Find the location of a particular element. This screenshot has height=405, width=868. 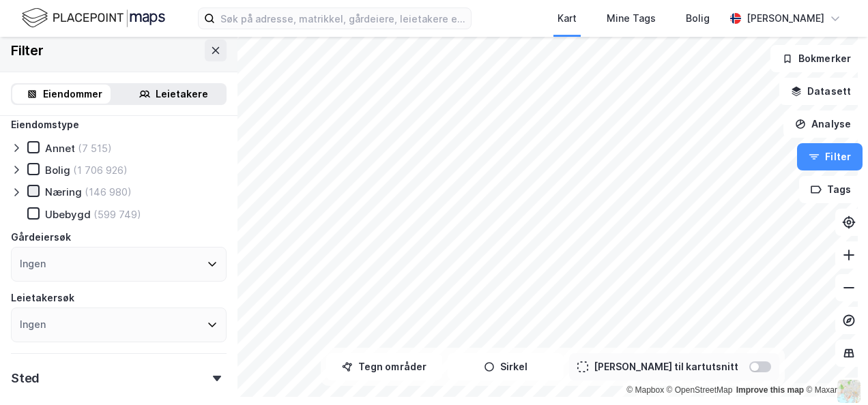

div: Ubebygd is located at coordinates (68, 214).